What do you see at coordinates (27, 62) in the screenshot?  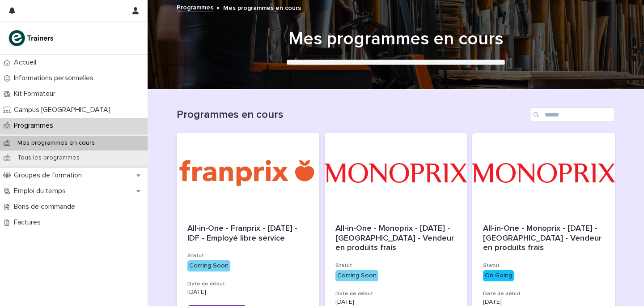 I see `p: Accueil` at bounding box center [27, 62].